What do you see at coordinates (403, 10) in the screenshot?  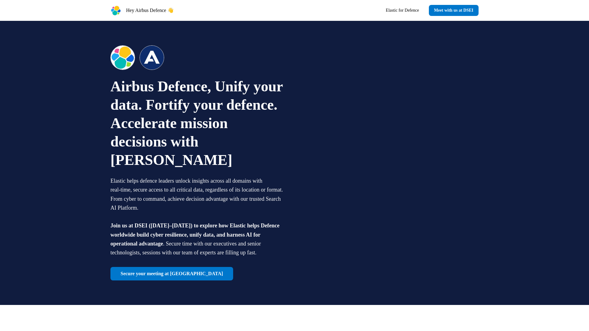 I see `a: Elastic for Defence` at bounding box center [403, 10].